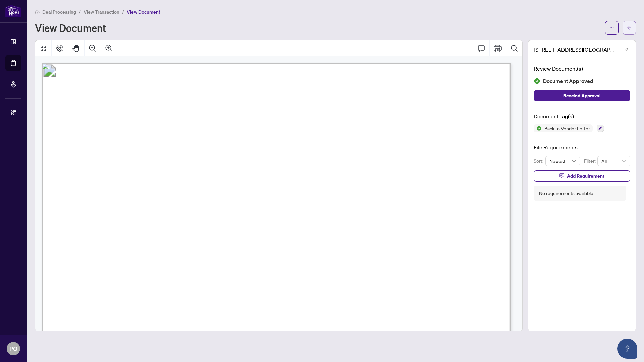 This screenshot has width=644, height=362. Describe the element at coordinates (71, 28) in the screenshot. I see `h1: View Document` at that location.